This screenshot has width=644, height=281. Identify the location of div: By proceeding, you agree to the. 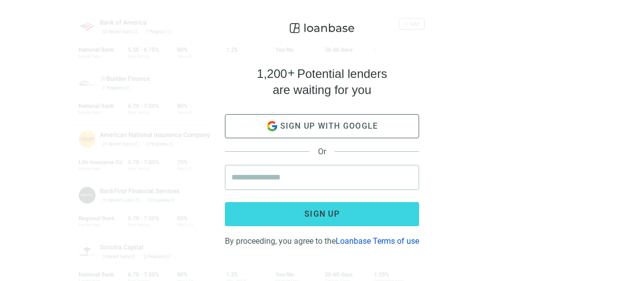
(322, 240).